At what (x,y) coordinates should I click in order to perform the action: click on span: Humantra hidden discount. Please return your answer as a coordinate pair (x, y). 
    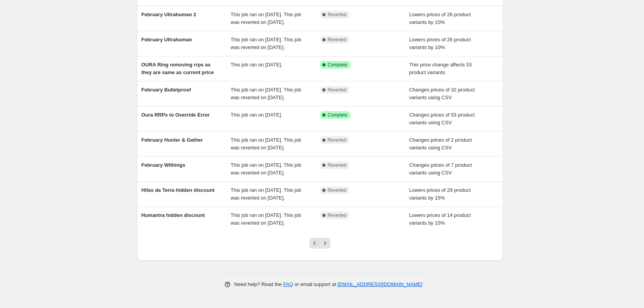
    Looking at the image, I should click on (173, 215).